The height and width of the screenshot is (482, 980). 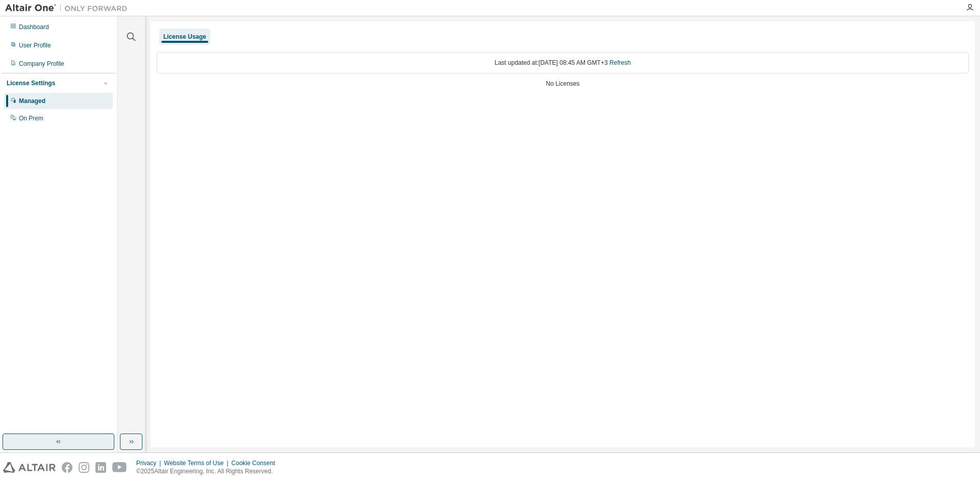 What do you see at coordinates (67, 467) in the screenshot?
I see `img: facebook.svg` at bounding box center [67, 467].